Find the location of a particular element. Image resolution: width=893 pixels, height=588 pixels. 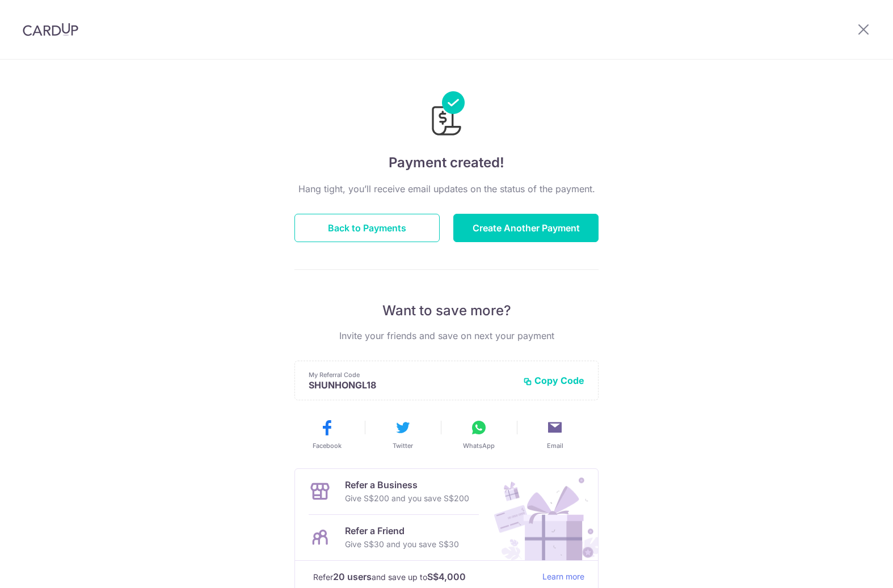

p: Want to save more? is located at coordinates (446, 311).